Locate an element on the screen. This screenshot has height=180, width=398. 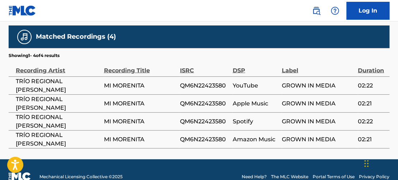
span: Mechanical Licensing Collective © 2025 is located at coordinates (81, 177).